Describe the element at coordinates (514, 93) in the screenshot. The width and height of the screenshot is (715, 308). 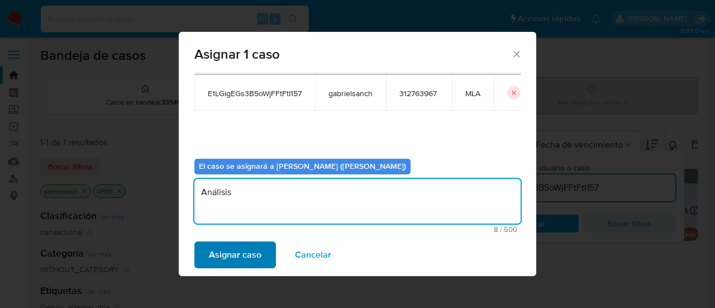
I see `button: icon-button` at that location.